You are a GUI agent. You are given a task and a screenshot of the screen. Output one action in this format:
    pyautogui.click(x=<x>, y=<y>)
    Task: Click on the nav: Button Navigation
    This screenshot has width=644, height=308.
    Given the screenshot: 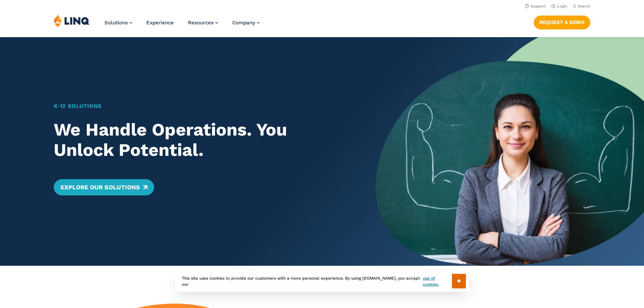 What is the action you would take?
    pyautogui.click(x=561, y=21)
    